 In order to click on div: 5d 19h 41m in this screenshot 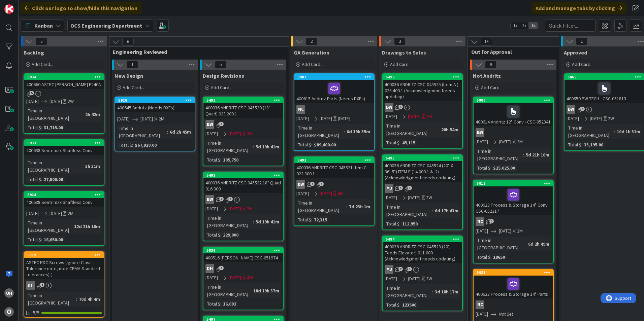, I will do `click(267, 222)`.